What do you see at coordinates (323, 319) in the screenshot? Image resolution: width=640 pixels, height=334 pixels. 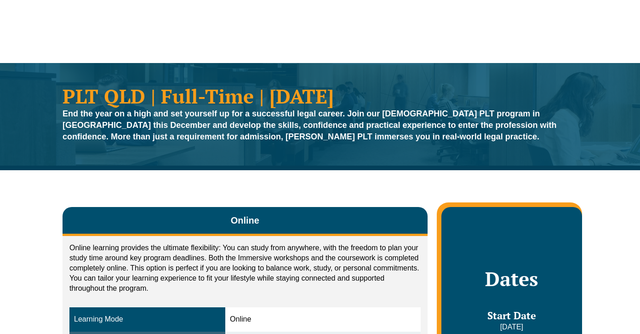 I see `div: Online` at bounding box center [323, 319].